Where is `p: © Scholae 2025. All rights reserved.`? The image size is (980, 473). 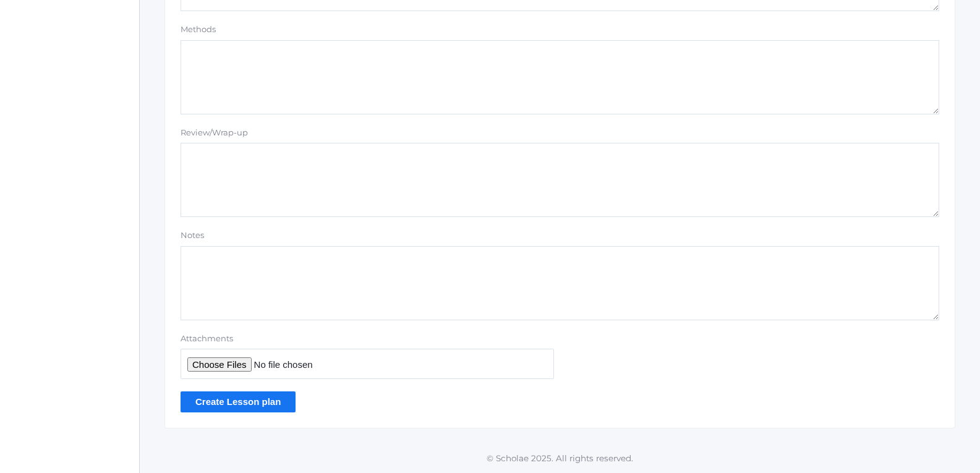
p: © Scholae 2025. All rights reserved. is located at coordinates (559, 458).